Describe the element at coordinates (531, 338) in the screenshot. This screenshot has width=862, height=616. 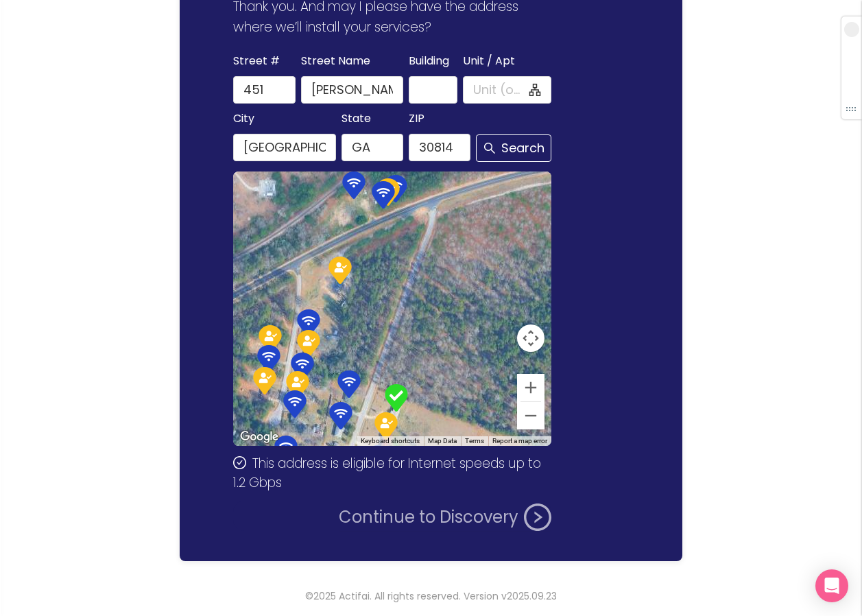
I see `button: Map camera controls` at that location.